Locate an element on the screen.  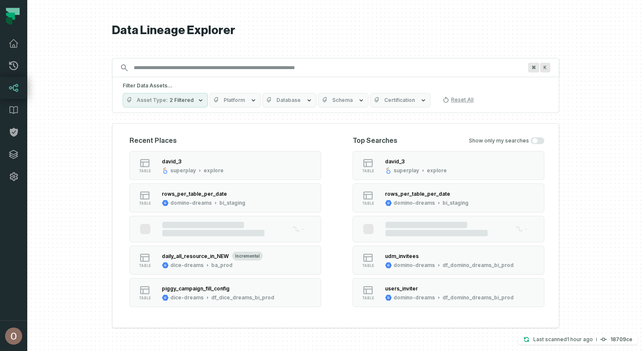
img: avatar of Ohad Tal is located at coordinates (14, 336).